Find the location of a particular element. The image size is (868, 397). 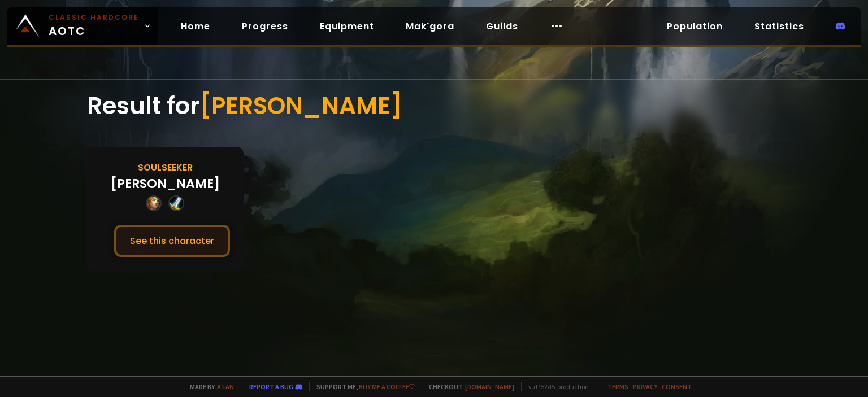

div: Result for is located at coordinates (434, 106).